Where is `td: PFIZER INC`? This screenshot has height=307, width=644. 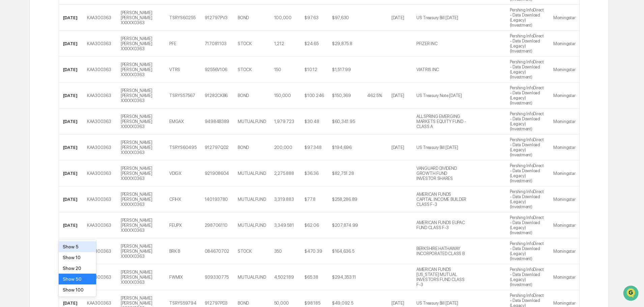 td: PFIZER INC is located at coordinates (442, 43).